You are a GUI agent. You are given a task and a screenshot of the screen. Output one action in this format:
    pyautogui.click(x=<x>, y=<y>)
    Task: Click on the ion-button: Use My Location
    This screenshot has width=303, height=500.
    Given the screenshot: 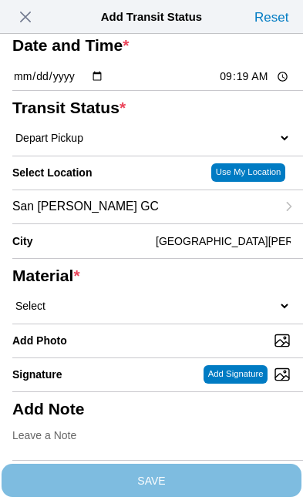 What is the action you would take?
    pyautogui.click(x=248, y=173)
    